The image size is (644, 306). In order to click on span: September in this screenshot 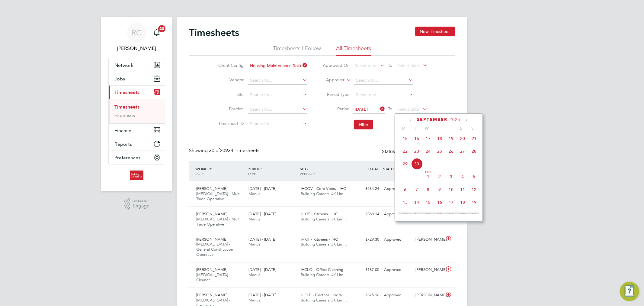, I will do `click(432, 119)`.